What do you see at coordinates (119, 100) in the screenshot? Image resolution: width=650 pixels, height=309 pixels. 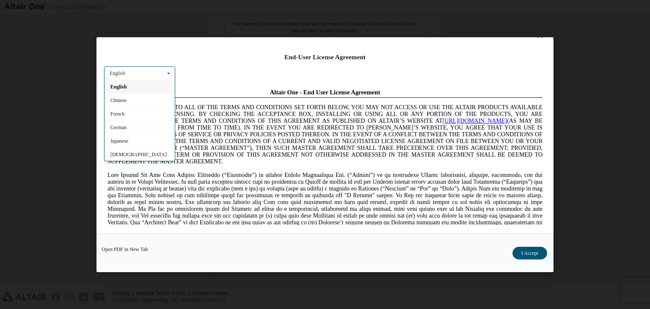 I see `span: Chinese` at bounding box center [119, 100].